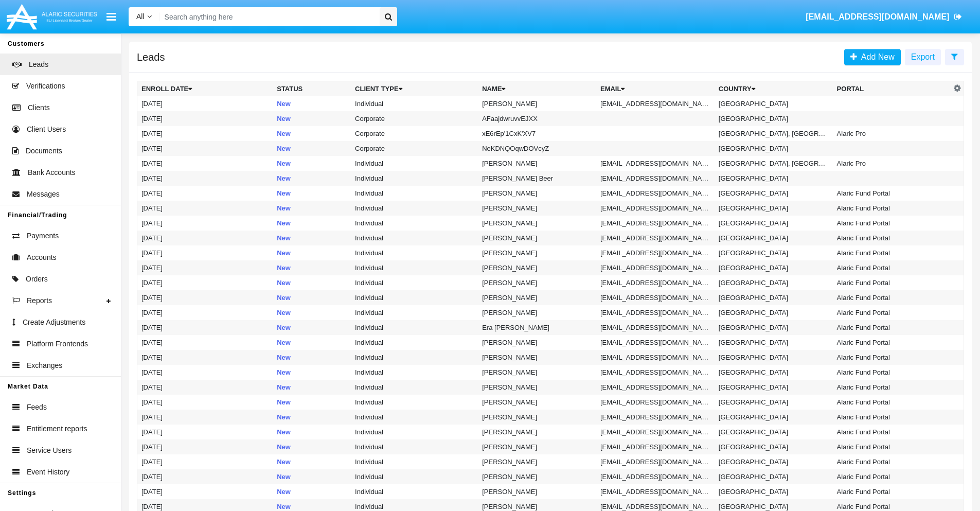  What do you see at coordinates (923, 57) in the screenshot?
I see `button: Export` at bounding box center [923, 57].